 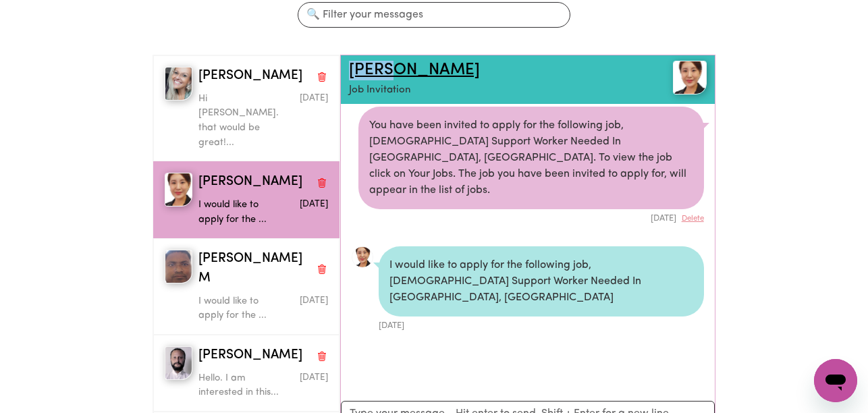 I want to click on a: Jin K, so click(x=676, y=78).